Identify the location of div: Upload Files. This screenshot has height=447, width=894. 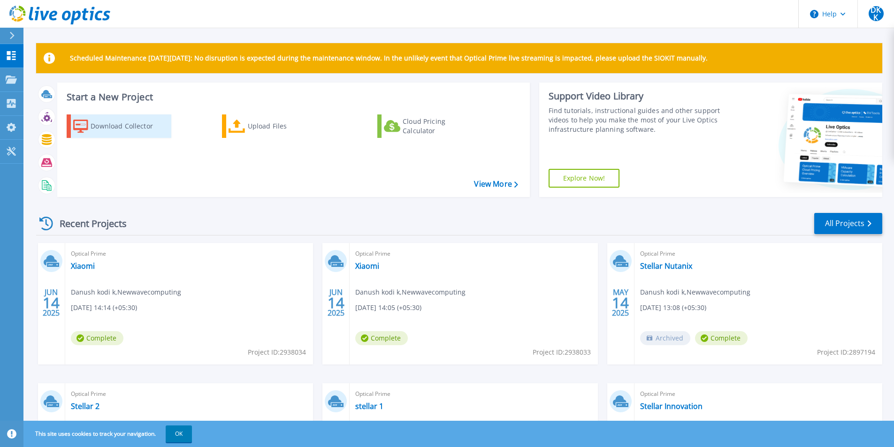
(285, 126).